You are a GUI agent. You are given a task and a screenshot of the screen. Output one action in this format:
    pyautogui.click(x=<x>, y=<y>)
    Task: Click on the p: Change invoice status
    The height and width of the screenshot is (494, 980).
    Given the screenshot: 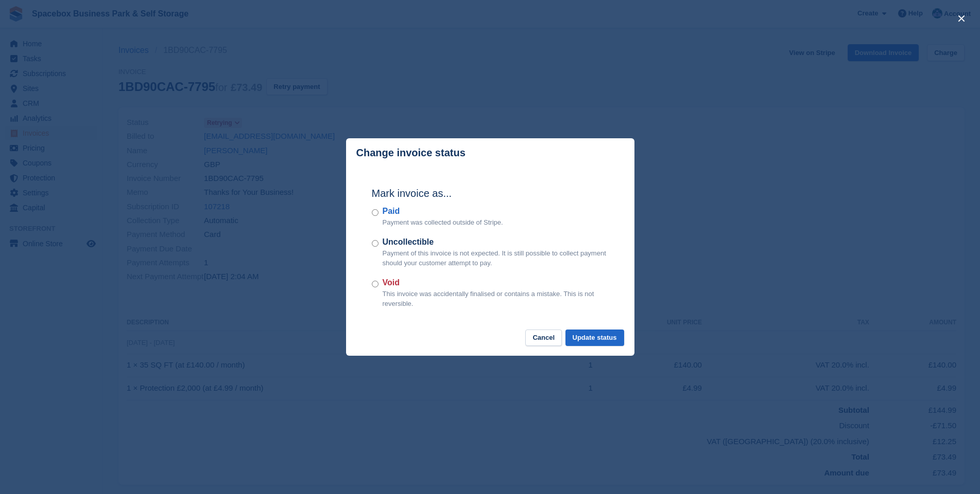 What is the action you would take?
    pyautogui.click(x=411, y=153)
    